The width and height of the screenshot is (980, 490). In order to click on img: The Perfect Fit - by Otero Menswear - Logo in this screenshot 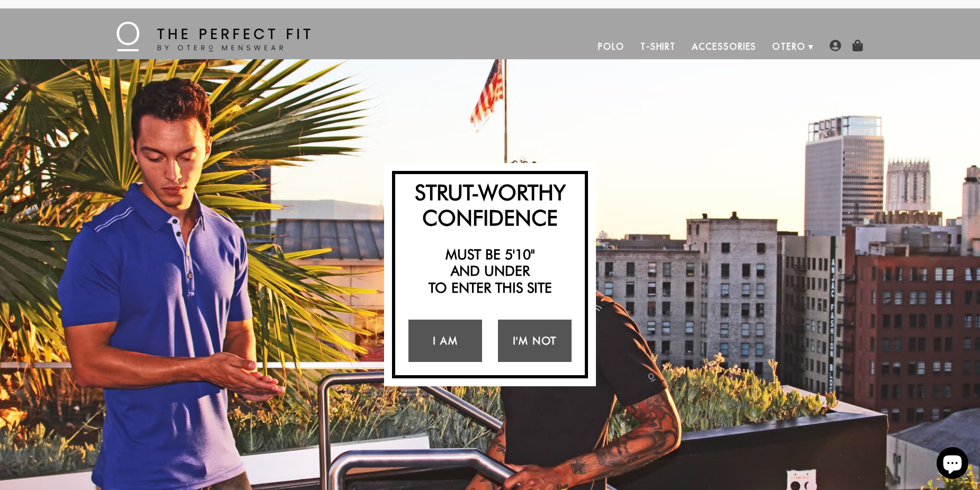, I will do `click(214, 37)`.